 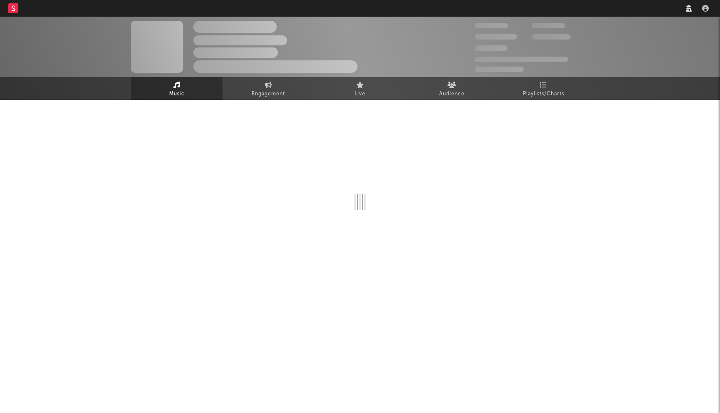 What do you see at coordinates (543, 94) in the screenshot?
I see `span: Playlists/Charts` at bounding box center [543, 94].